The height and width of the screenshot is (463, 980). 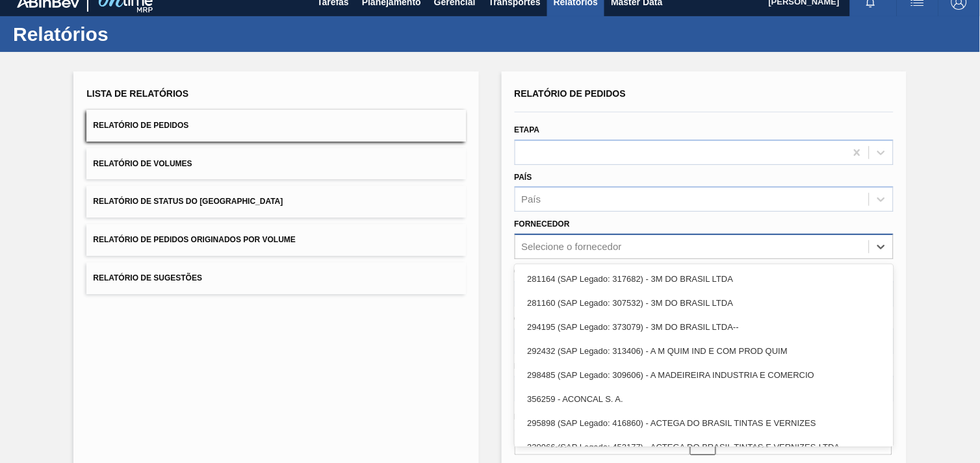 What do you see at coordinates (704, 303) in the screenshot?
I see `div: 281160 (SAP Legado: 307532) - 3M DO BRASIL LTDA` at bounding box center [704, 303].